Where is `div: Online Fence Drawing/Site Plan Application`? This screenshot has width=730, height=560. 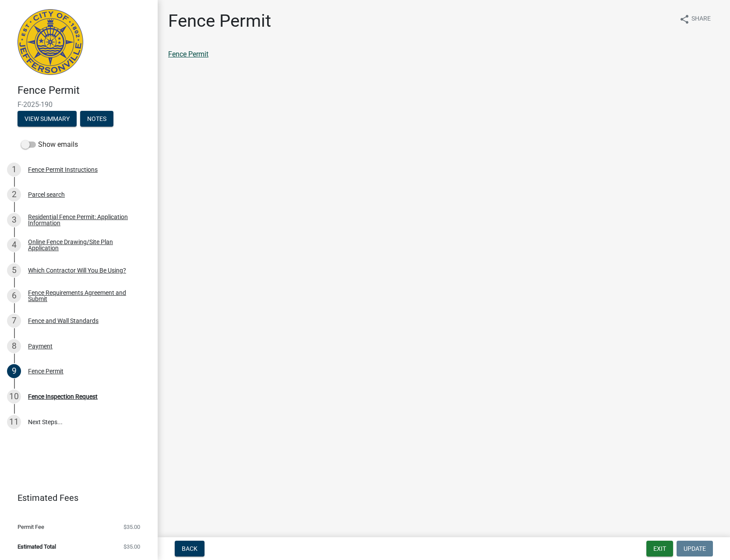
div: Online Fence Drawing/Site Plan Application is located at coordinates (86, 245).